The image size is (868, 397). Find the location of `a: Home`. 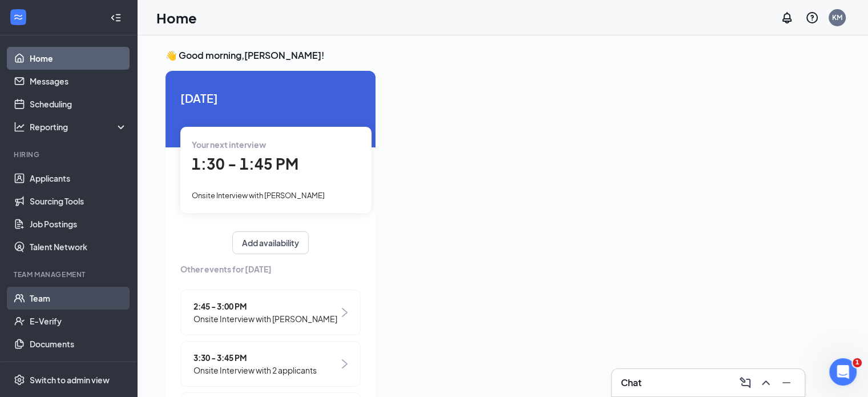

a: Home is located at coordinates (78, 58).